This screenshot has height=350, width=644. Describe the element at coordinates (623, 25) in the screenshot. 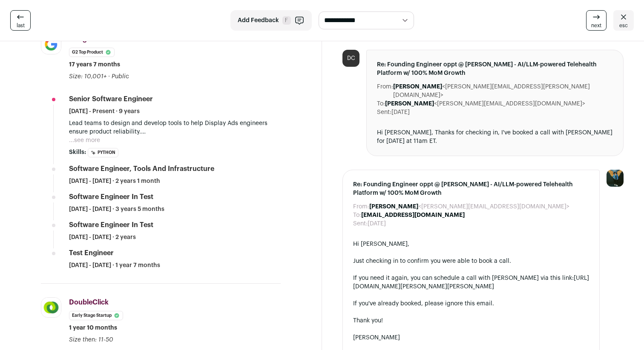

I see `span: esc` at that location.